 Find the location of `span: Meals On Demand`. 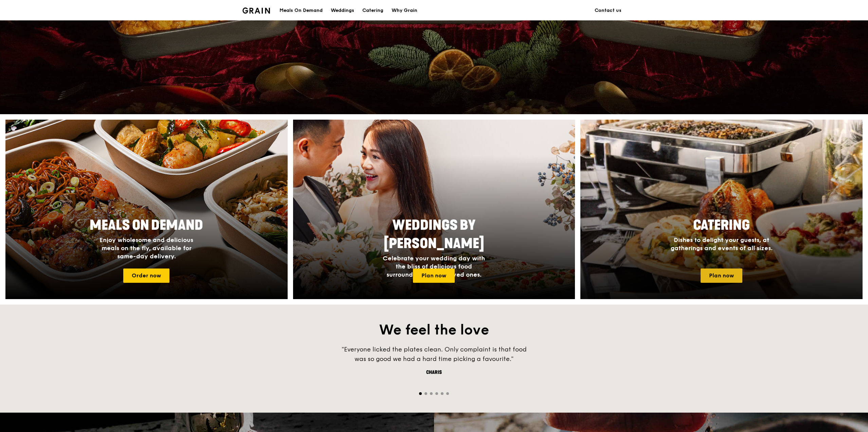

span: Meals On Demand is located at coordinates (146, 225).